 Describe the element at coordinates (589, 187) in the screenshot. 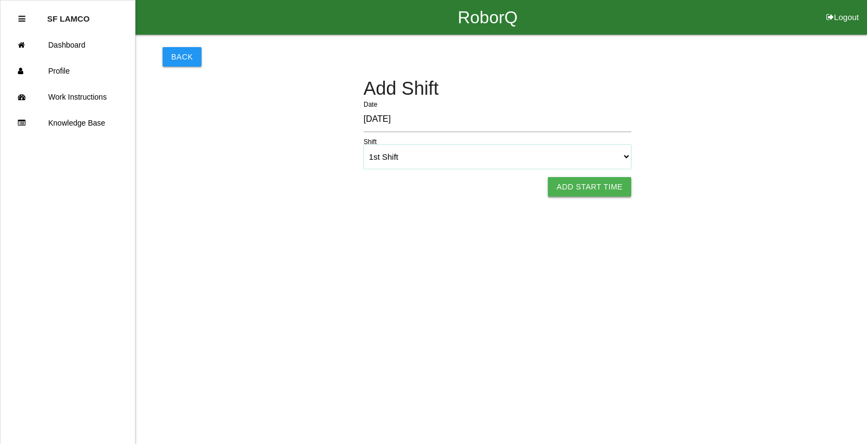

I see `button: Add Start Time` at that location.